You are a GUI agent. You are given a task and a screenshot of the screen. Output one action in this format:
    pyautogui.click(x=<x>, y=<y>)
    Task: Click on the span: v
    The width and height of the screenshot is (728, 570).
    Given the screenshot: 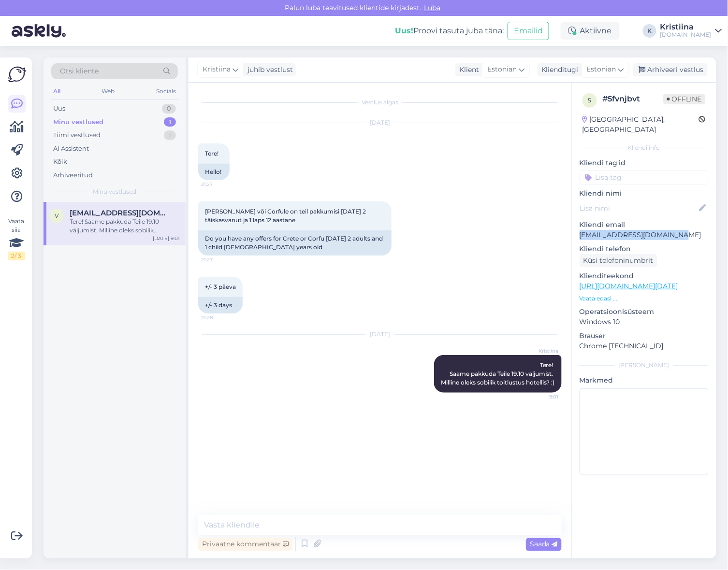 What is the action you would take?
    pyautogui.click(x=56, y=216)
    